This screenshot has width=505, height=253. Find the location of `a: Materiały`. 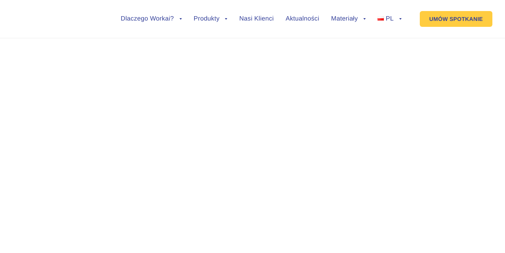

a: Materiały is located at coordinates (348, 19).